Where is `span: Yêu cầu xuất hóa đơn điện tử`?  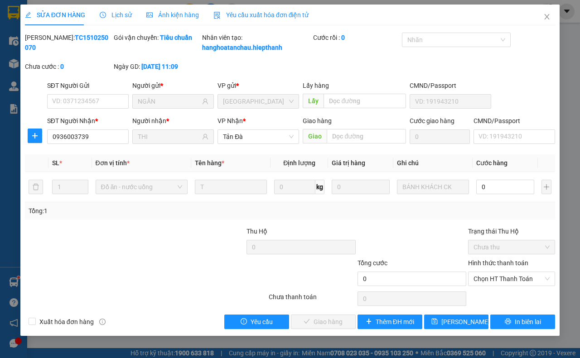
span: Yêu cầu xuất hóa đơn điện tử is located at coordinates (261, 15).